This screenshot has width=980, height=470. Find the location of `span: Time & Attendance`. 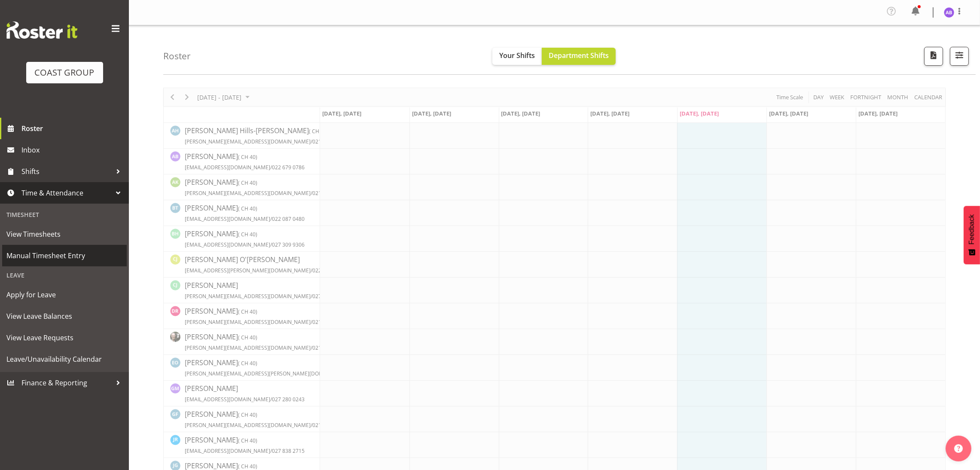

span: Time & Attendance is located at coordinates (67, 193).